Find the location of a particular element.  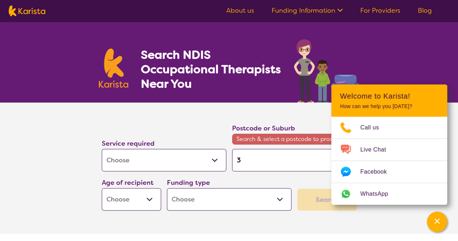

a: About us is located at coordinates (240, 10).